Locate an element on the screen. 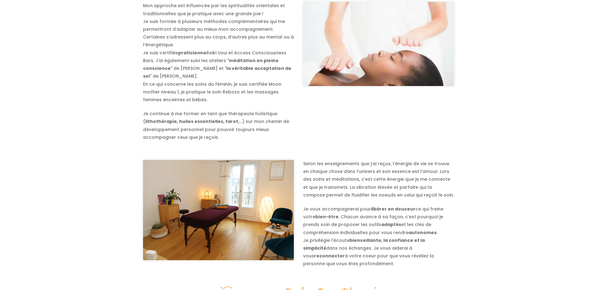 The width and height of the screenshot is (597, 290). span: bienveillante, la confiance et la simplicité is located at coordinates (364, 244).